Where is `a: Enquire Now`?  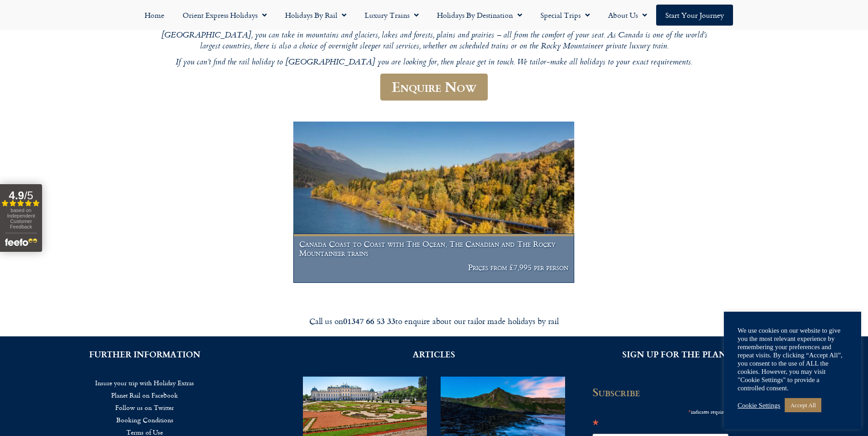
a: Enquire Now is located at coordinates (434, 87).